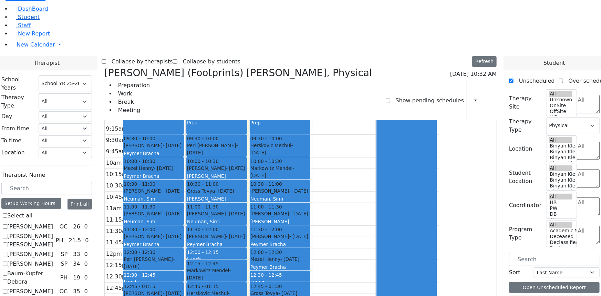  I want to click on option: DB, so click(560, 214).